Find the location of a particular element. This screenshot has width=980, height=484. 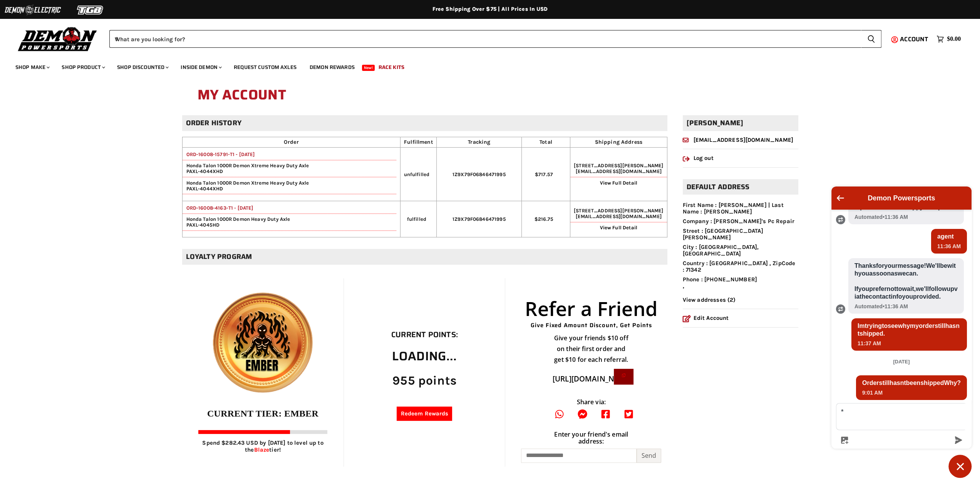

a: Edit Account is located at coordinates (706, 318).